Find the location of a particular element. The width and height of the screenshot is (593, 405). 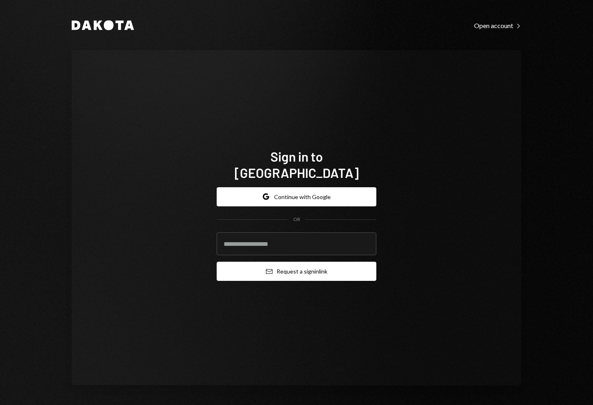

a: Open account is located at coordinates (498, 25).